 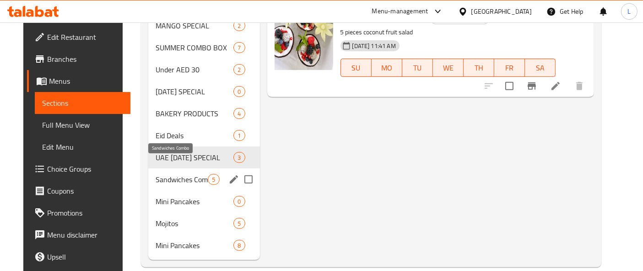 I want to click on span: SU, so click(x=356, y=68).